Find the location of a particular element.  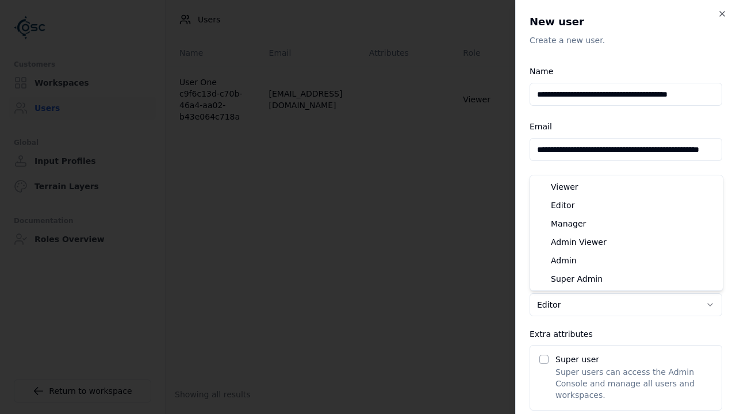

span: Viewer is located at coordinates (564, 187).